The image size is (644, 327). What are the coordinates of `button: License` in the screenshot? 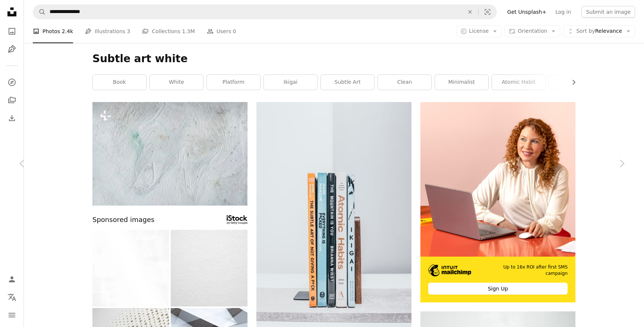 It's located at (479, 31).